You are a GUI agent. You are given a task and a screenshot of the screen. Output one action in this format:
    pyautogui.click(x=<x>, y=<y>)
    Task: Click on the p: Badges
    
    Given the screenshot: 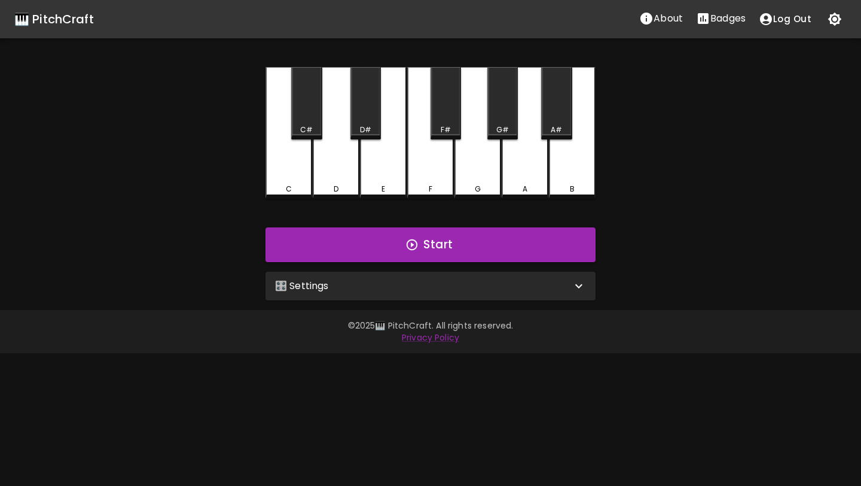 What is the action you would take?
    pyautogui.click(x=728, y=19)
    